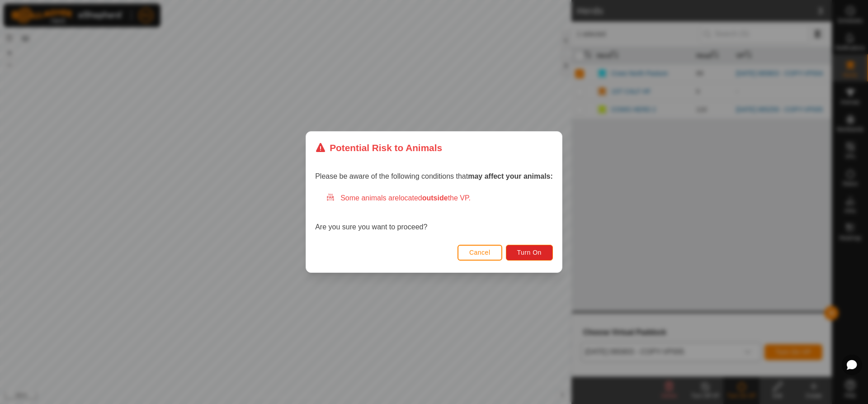 The width and height of the screenshot is (868, 404). Describe the element at coordinates (378, 147) in the screenshot. I see `div: Potential Risk to Animals` at that location.